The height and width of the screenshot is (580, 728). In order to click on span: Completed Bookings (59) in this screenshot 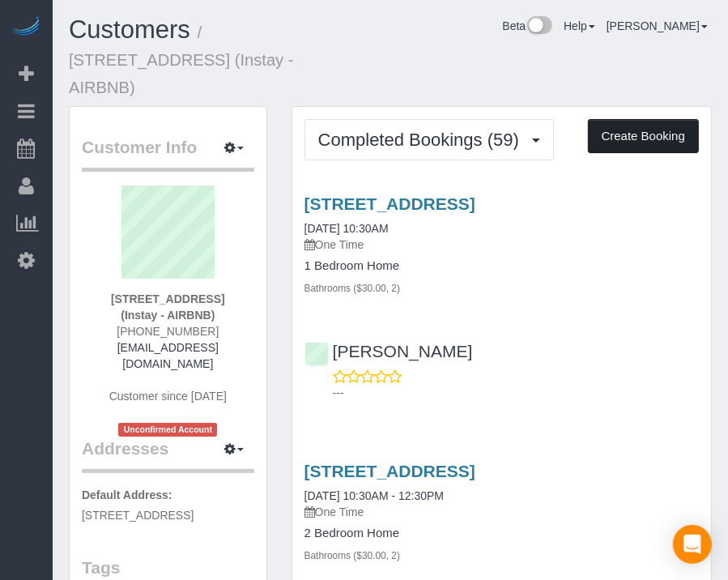, I will do `click(423, 140)`.